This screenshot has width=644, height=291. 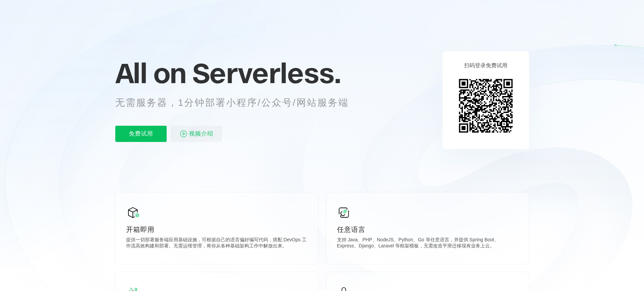 I want to click on p: 开箱即用, so click(x=217, y=229).